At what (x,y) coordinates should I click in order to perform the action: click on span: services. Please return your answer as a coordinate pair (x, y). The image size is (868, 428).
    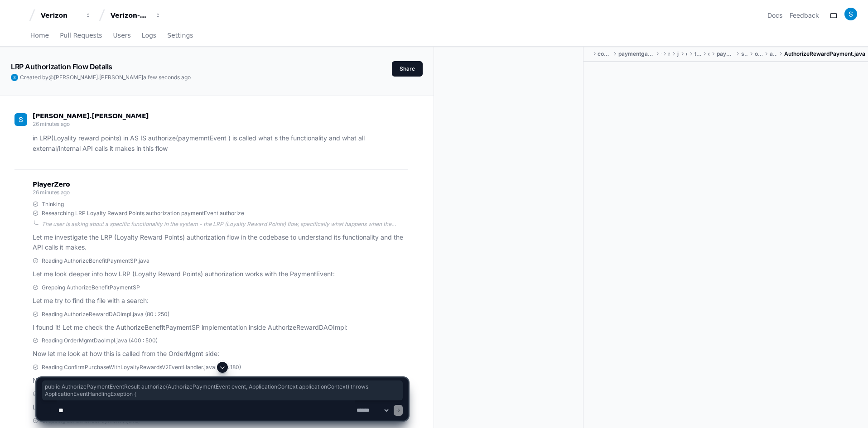
    Looking at the image, I should click on (745, 54).